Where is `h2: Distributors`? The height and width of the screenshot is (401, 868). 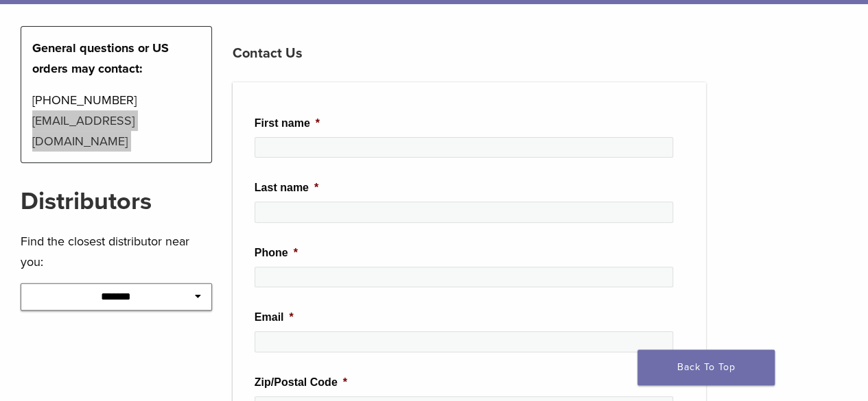
h2: Distributors is located at coordinates (116, 201).